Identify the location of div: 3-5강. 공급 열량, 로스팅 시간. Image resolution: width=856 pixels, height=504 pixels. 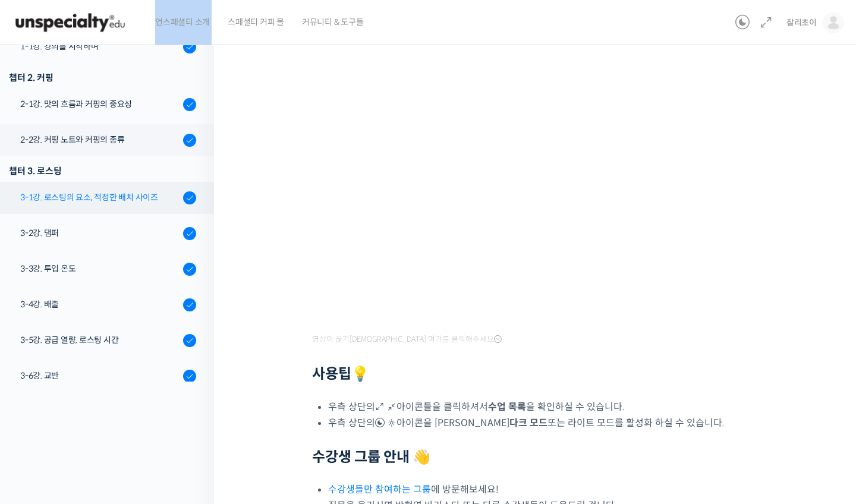
(100, 340).